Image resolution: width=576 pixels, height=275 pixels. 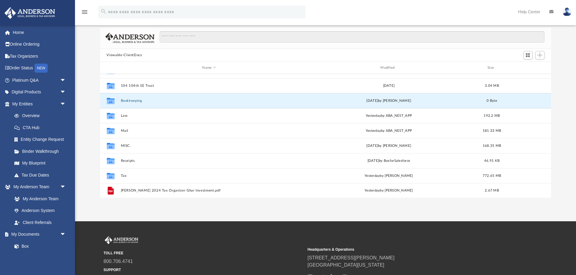 I want to click on a: Meeting Minutes, so click(x=40, y=258).